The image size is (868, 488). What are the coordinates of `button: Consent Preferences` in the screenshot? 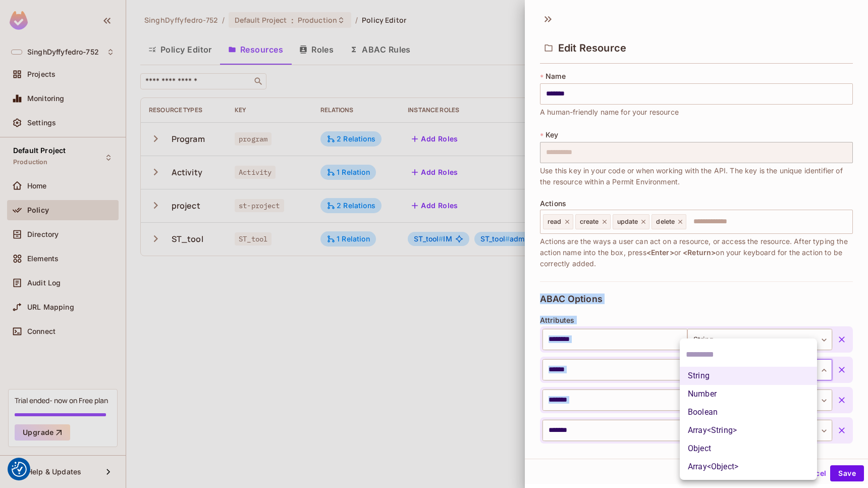 It's located at (19, 470).